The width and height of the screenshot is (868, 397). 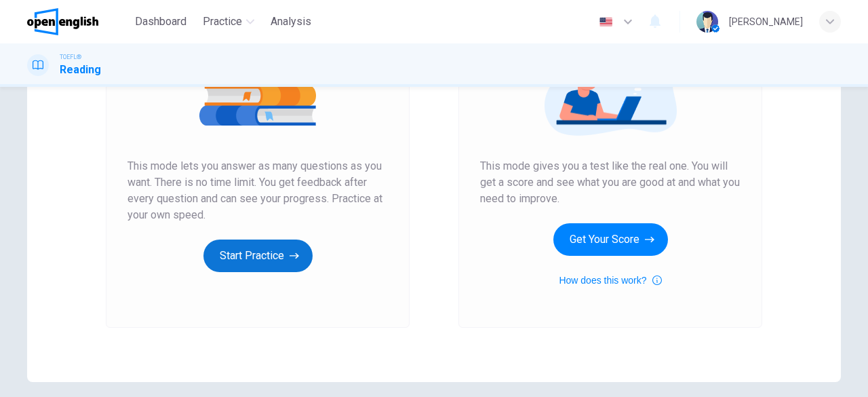 What do you see at coordinates (291, 22) in the screenshot?
I see `span: Analysis` at bounding box center [291, 22].